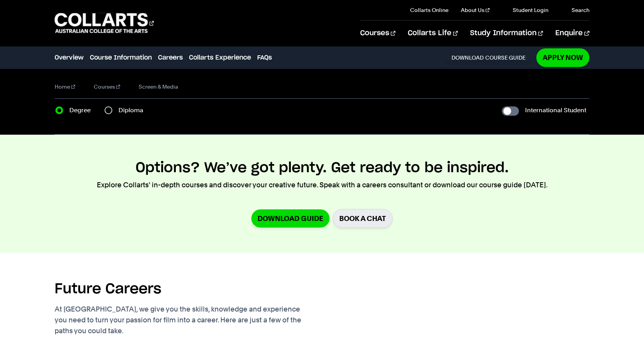 This screenshot has width=644, height=351. I want to click on a: Download Guide, so click(290, 218).